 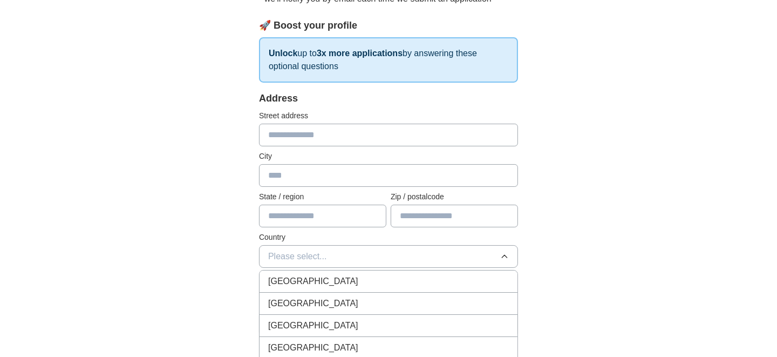 What do you see at coordinates (283, 53) in the screenshot?
I see `strong: Unlock` at bounding box center [283, 53].